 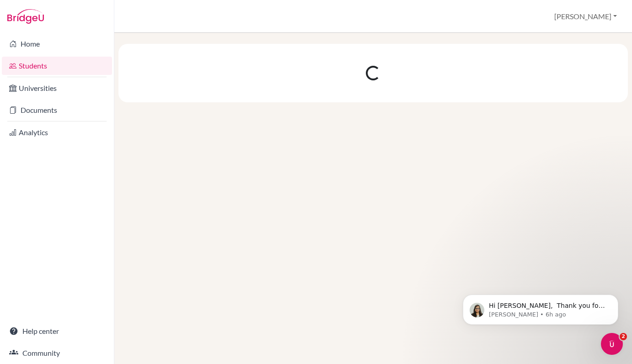 I want to click on div: message notification from Nandini, 6h ago. Hi Sarah, ​ Thank you for your update. The bug has now..., so click(x=91, y=34).